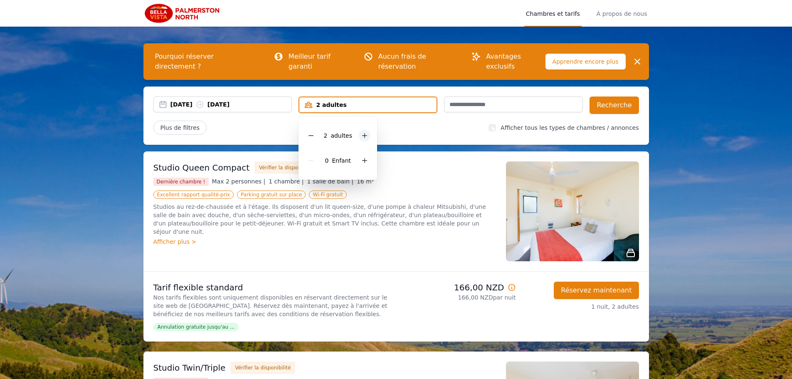  I want to click on font: 1 chambre |, so click(286, 181).